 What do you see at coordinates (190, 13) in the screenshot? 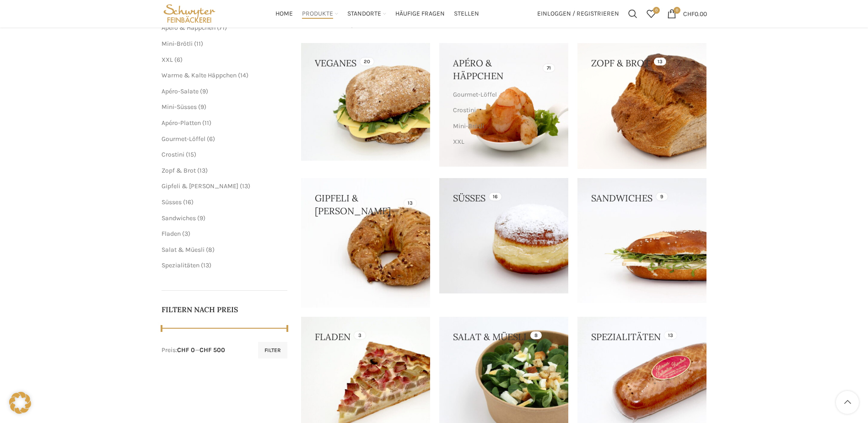
I see `a: Site logo` at bounding box center [190, 13].